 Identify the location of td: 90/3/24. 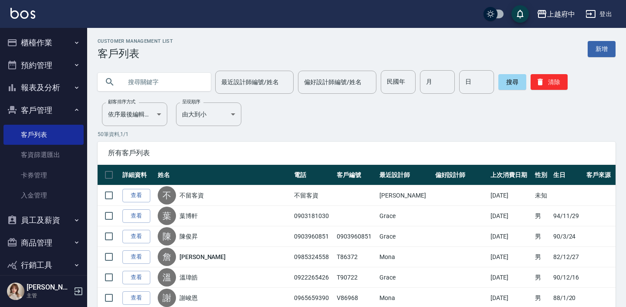
(567, 236).